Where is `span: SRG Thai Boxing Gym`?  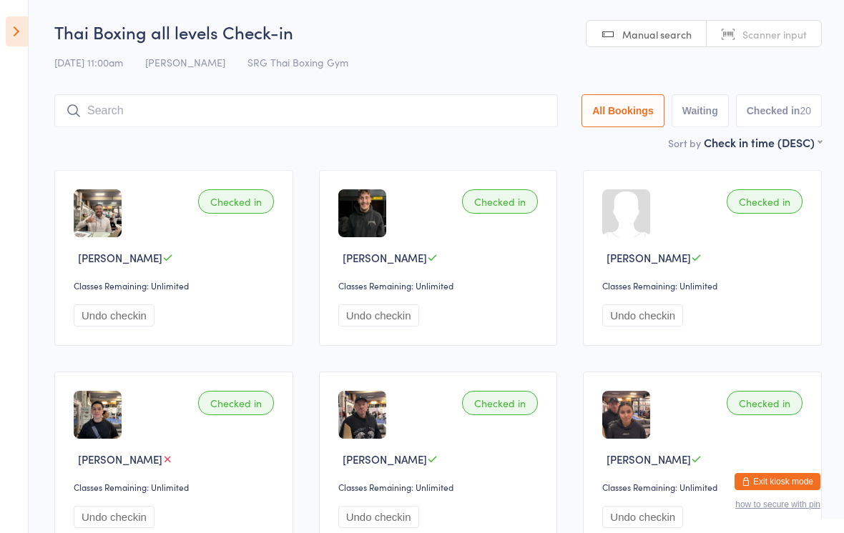 span: SRG Thai Boxing Gym is located at coordinates (297, 62).